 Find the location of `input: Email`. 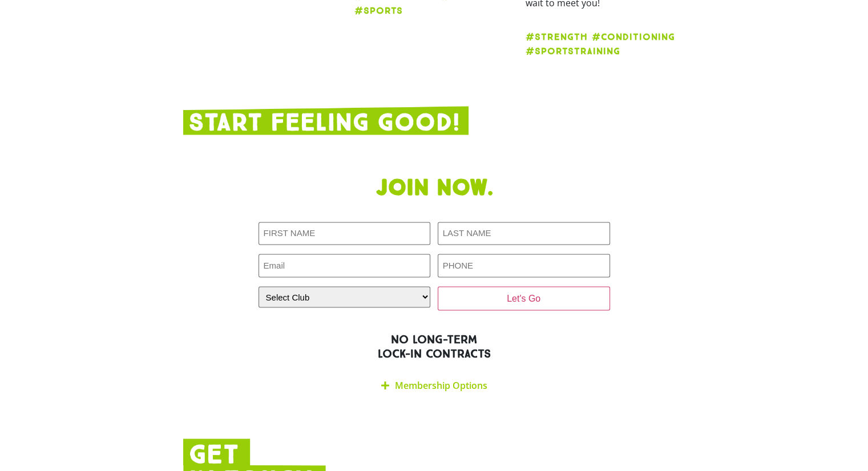

input: Email is located at coordinates (345, 265).